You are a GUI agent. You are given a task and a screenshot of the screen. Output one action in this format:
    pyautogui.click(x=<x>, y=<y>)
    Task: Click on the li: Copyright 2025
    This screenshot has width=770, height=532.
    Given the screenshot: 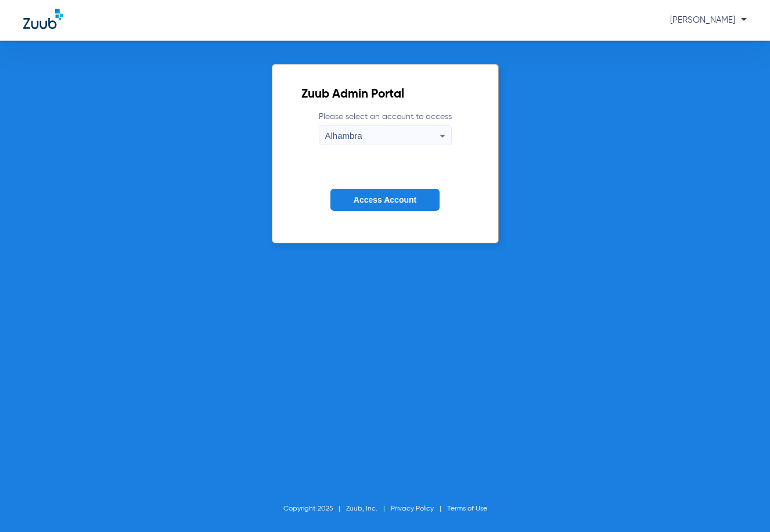 What is the action you would take?
    pyautogui.click(x=315, y=509)
    